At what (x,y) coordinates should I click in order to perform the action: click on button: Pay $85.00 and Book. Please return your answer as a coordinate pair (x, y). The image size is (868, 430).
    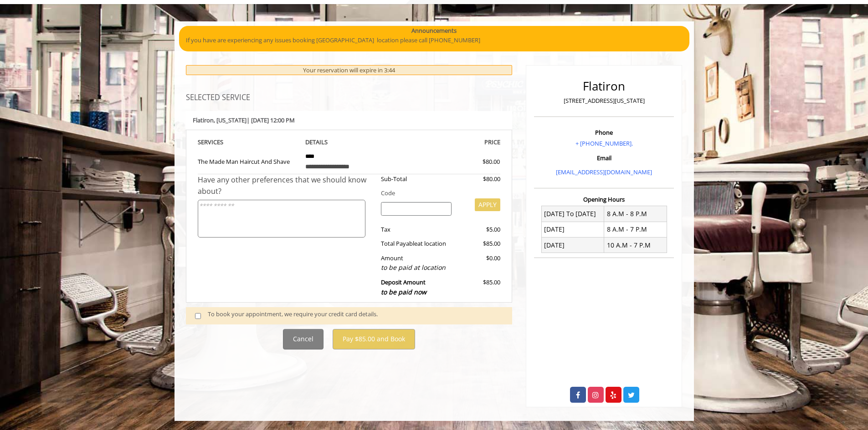
    Looking at the image, I should click on (374, 339).